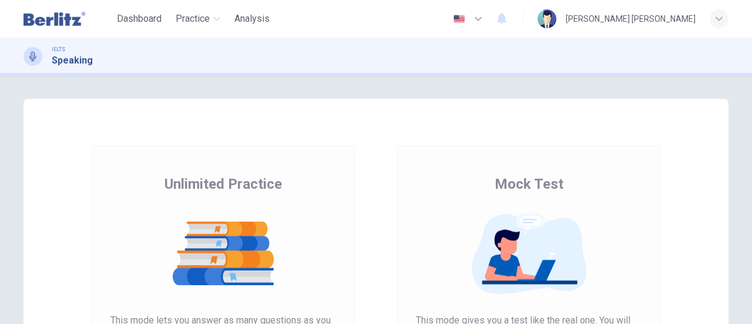 This screenshot has height=324, width=752. What do you see at coordinates (139, 19) in the screenshot?
I see `button: Dashboard` at bounding box center [139, 19].